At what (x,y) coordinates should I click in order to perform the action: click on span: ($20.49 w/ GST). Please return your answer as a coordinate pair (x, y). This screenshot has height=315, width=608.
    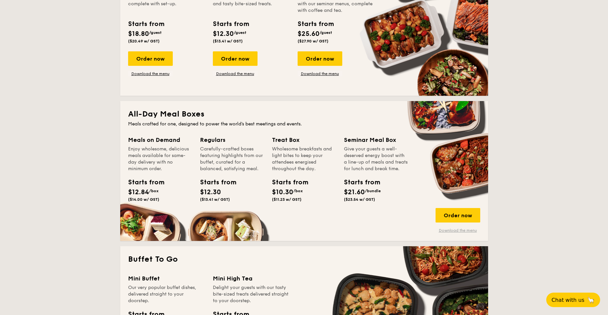
    Looking at the image, I should click on (144, 41).